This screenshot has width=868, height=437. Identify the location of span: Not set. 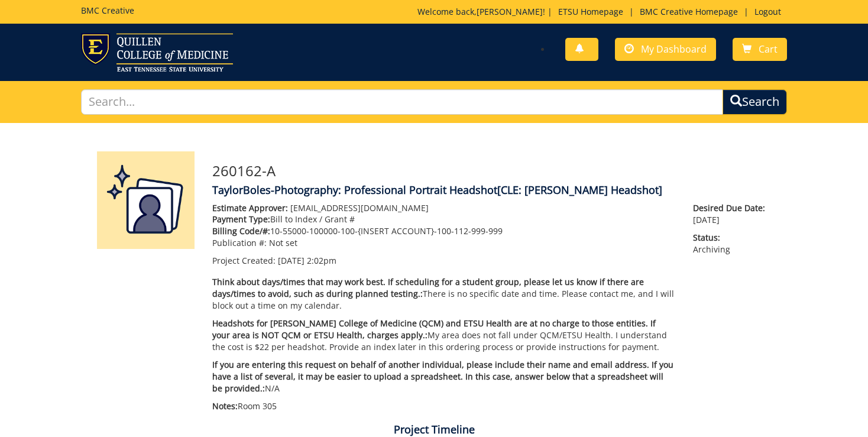
(283, 243).